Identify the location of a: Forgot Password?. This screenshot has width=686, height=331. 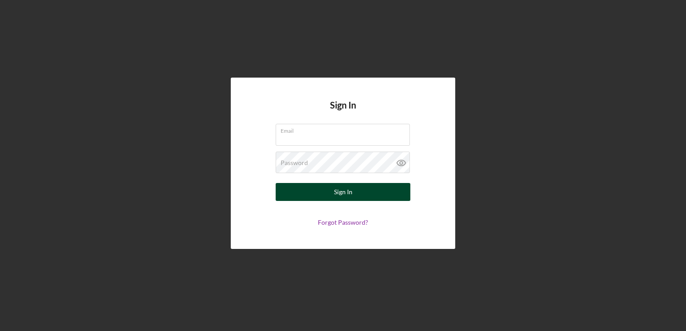
(343, 222).